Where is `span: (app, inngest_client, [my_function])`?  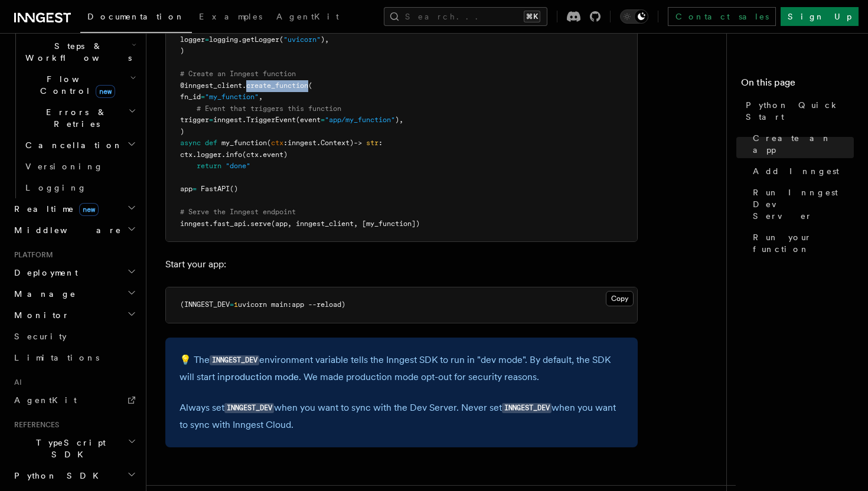 span: (app, inngest_client, [my_function]) is located at coordinates (346, 224).